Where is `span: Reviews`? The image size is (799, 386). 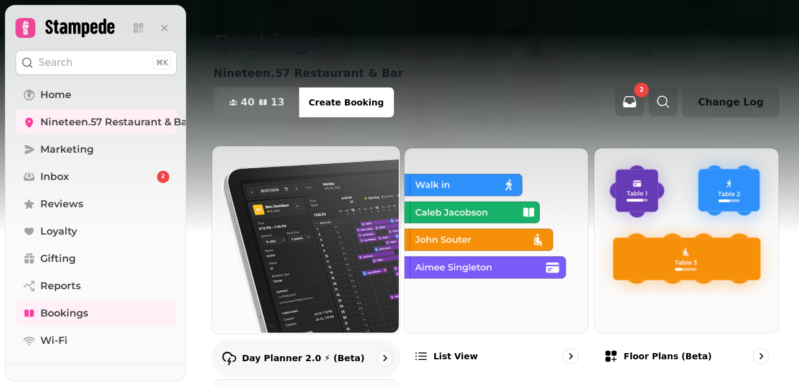
span: Reviews is located at coordinates (61, 204).